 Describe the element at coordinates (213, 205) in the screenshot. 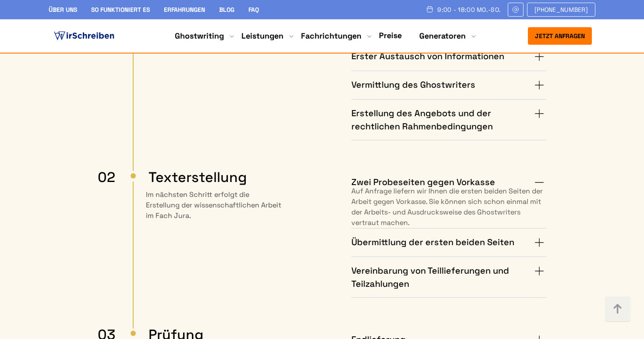

I see `span: Im nächsten Schritt erfolgt die Erstellung der wissenschaftlichen Arbeit im Fach Jura.` at that location.